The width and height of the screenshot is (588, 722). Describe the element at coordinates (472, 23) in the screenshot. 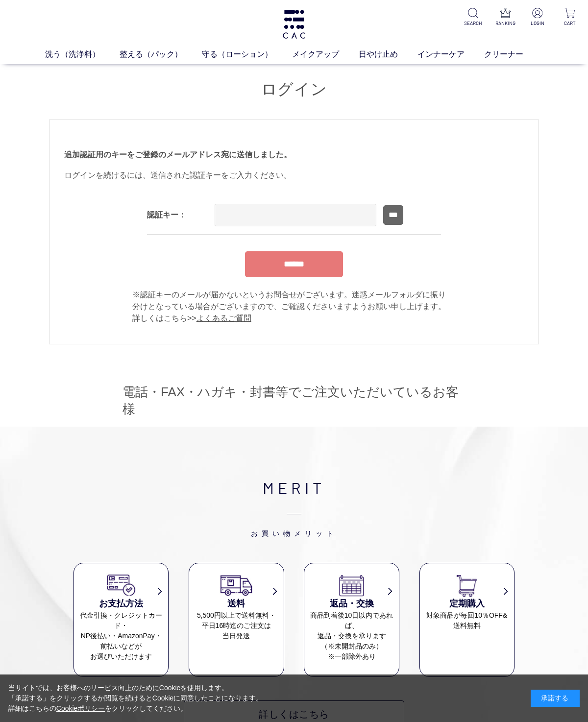

I see `p: SEARCH` at that location.